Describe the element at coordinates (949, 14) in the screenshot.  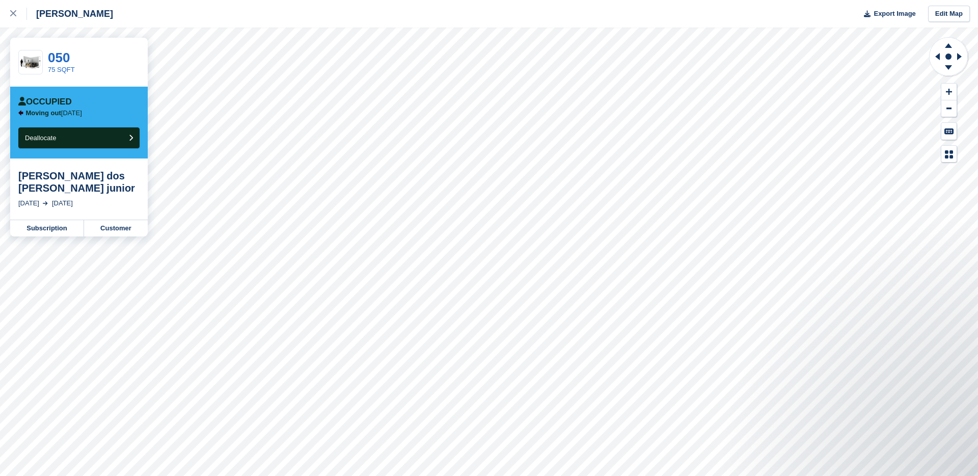
I see `a: Edit Map` at that location.